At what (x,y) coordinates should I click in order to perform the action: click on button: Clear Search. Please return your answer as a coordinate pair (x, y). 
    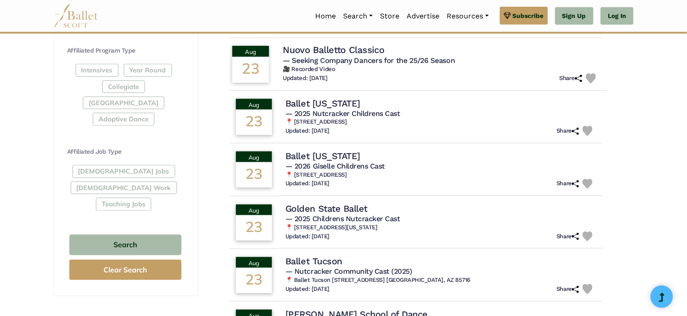
    Looking at the image, I should click on (125, 270).